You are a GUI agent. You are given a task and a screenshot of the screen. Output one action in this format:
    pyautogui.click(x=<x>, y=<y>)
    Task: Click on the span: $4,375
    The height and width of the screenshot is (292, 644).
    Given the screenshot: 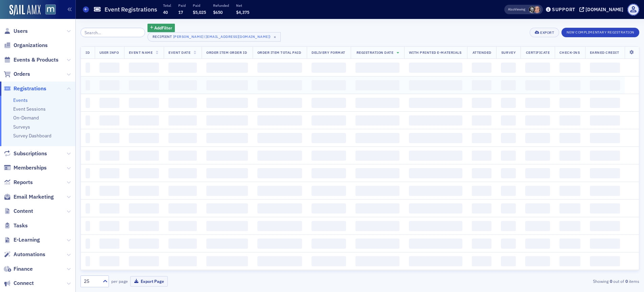 What is the action you would take?
    pyautogui.click(x=243, y=12)
    